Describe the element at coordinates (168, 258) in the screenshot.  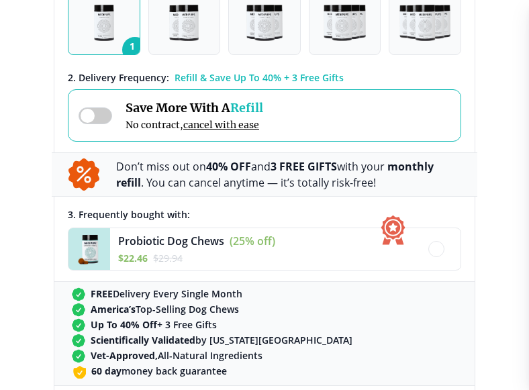
I see `span: $ 29.94` at that location.